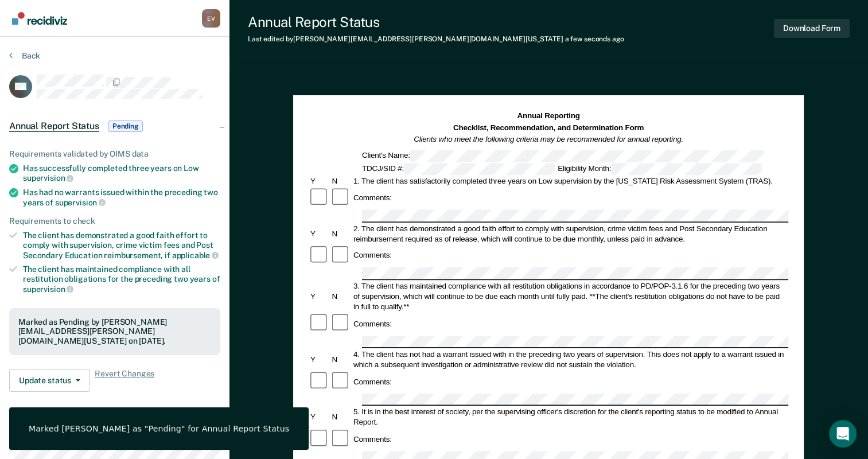 The height and width of the screenshot is (459, 868). What do you see at coordinates (436, 22) in the screenshot?
I see `div: Annual Report Status` at bounding box center [436, 22].